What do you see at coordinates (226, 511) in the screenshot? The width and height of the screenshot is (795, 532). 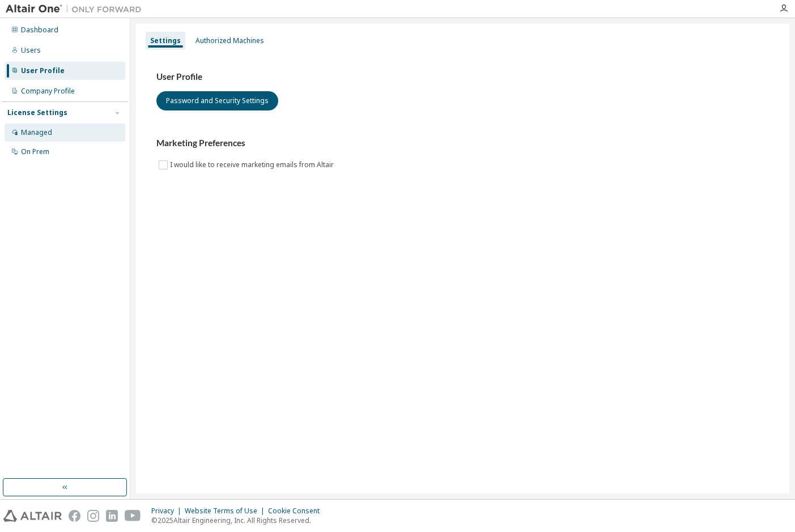 I see `div: Website Terms of Use` at bounding box center [226, 511].